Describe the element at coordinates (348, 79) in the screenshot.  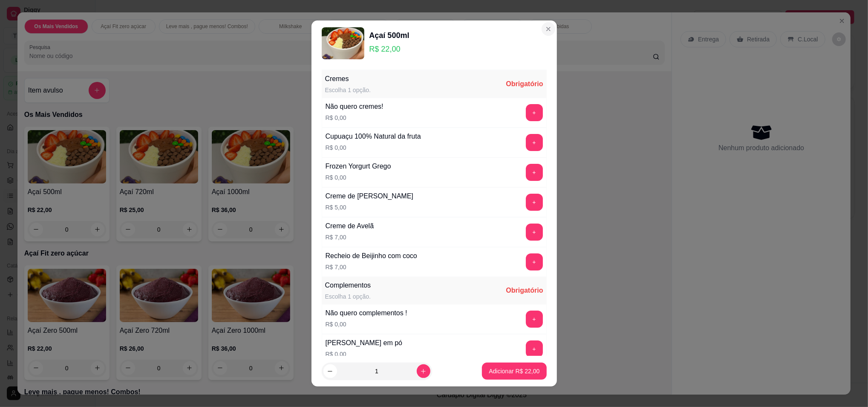
I see `div: Cremes` at that location.